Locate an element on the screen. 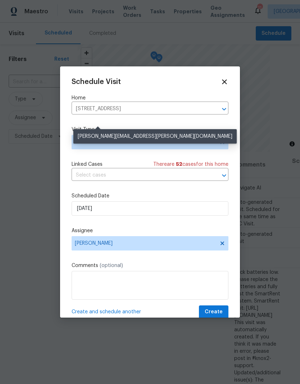  button: Create is located at coordinates (213, 312).